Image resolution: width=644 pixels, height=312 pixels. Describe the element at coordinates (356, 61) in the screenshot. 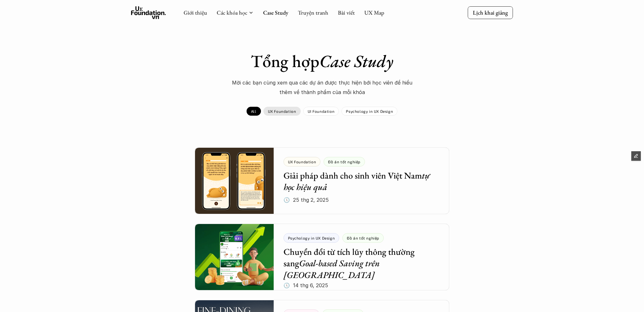

I see `em: Case Study` at that location.